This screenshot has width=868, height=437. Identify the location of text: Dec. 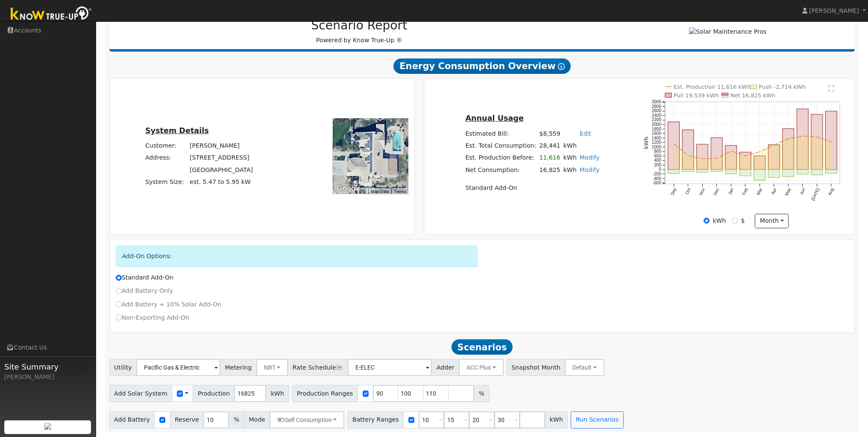
(716, 192).